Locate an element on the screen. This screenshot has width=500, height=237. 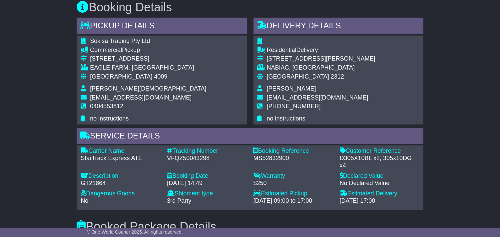
span: 2312 is located at coordinates (337, 77).